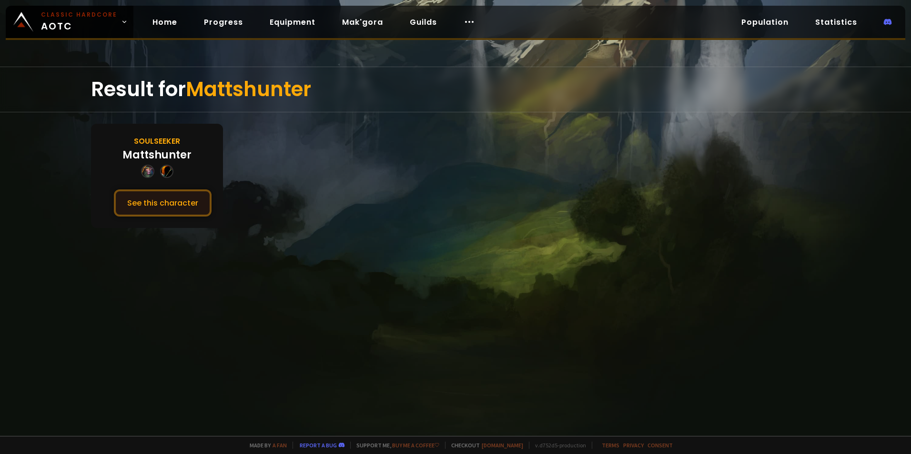 This screenshot has width=911, height=454. Describe the element at coordinates (280, 445) in the screenshot. I see `a: a fan` at that location.